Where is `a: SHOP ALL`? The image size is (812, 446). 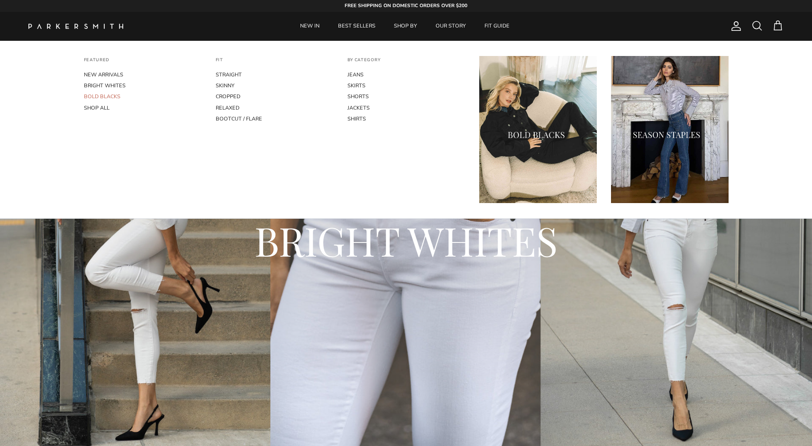 a: SHOP ALL is located at coordinates (143, 108).